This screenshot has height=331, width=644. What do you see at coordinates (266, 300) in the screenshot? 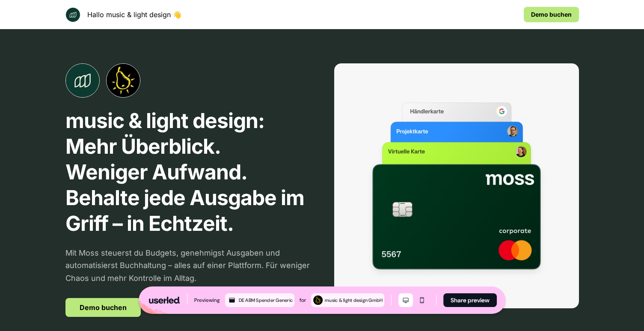
I see `div: DE ABM Spender Generic` at bounding box center [266, 300].